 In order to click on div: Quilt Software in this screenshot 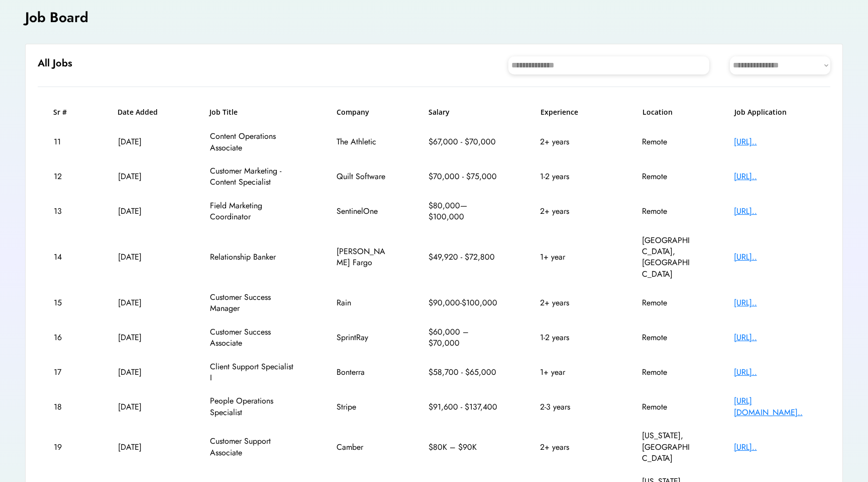, I will do `click(362, 177)`.